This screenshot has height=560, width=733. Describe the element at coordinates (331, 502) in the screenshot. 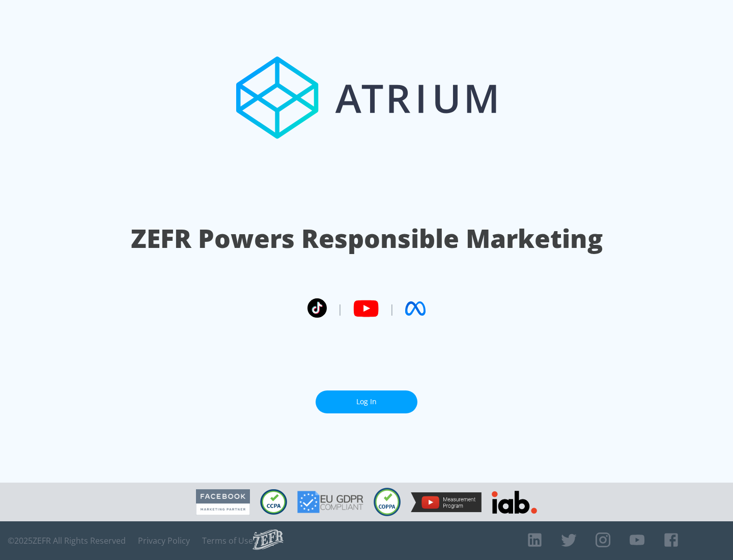

I see `img: GDPR Compliant` at that location.